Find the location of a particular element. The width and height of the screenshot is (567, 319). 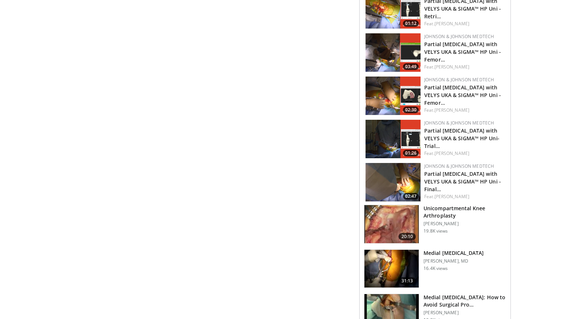

span: 31:13 is located at coordinates (407, 281).